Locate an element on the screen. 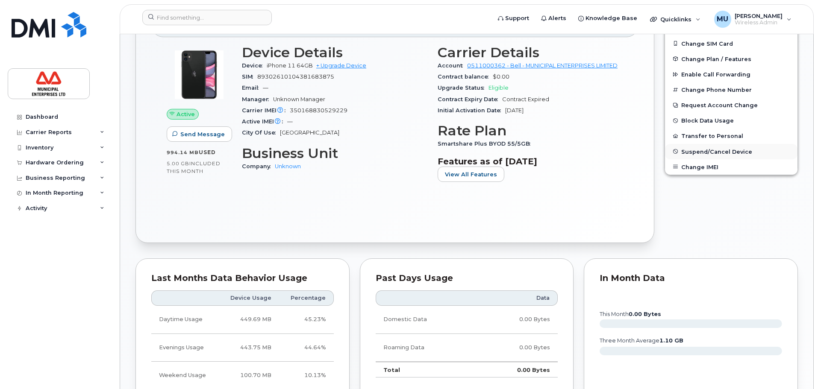 The image size is (818, 389). span: Contract Expiry Date is located at coordinates (470, 99).